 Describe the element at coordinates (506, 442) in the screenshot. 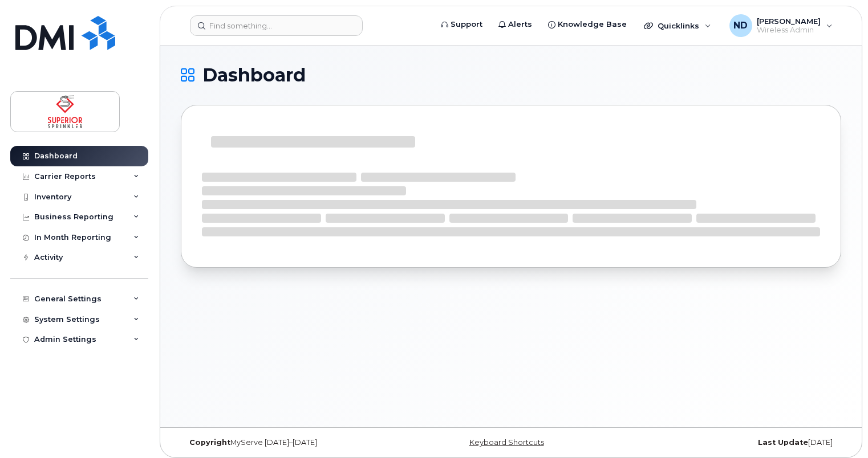

I see `a: Keyboard Shortcuts` at that location.